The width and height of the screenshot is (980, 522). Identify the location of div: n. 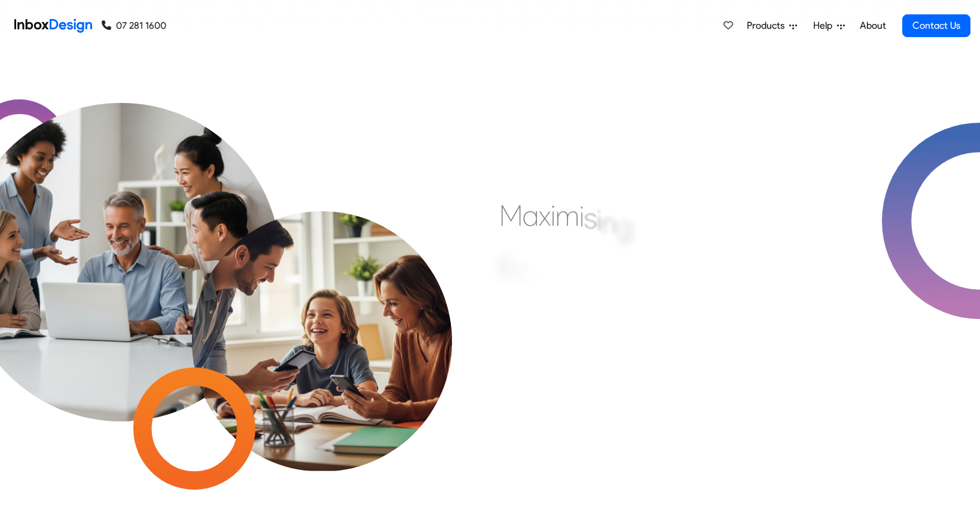
(608, 223).